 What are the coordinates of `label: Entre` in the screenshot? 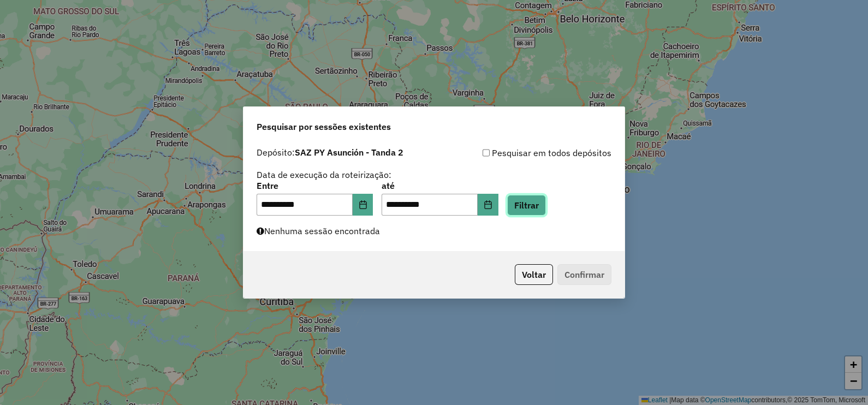 It's located at (315, 186).